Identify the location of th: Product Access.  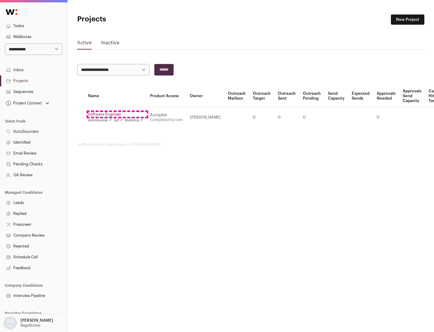
(166, 96).